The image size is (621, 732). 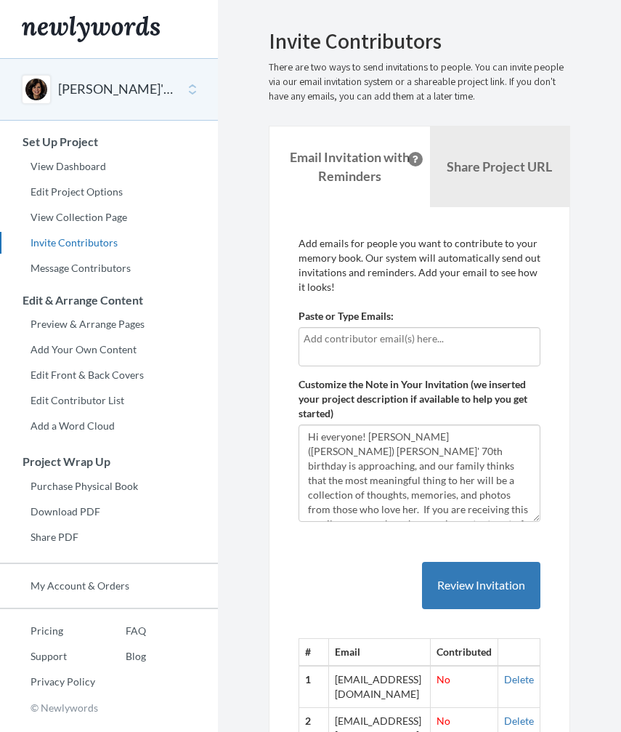 What do you see at coordinates (499, 166) in the screenshot?
I see `b: Share Project URL` at bounding box center [499, 166].